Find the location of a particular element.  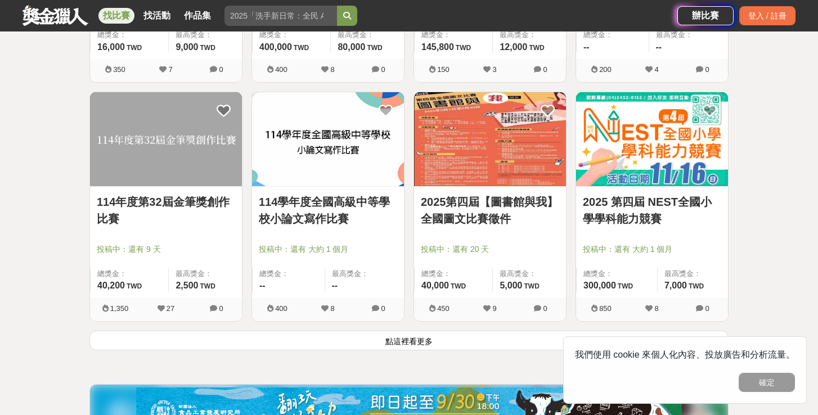

span: 150 is located at coordinates (443, 69).